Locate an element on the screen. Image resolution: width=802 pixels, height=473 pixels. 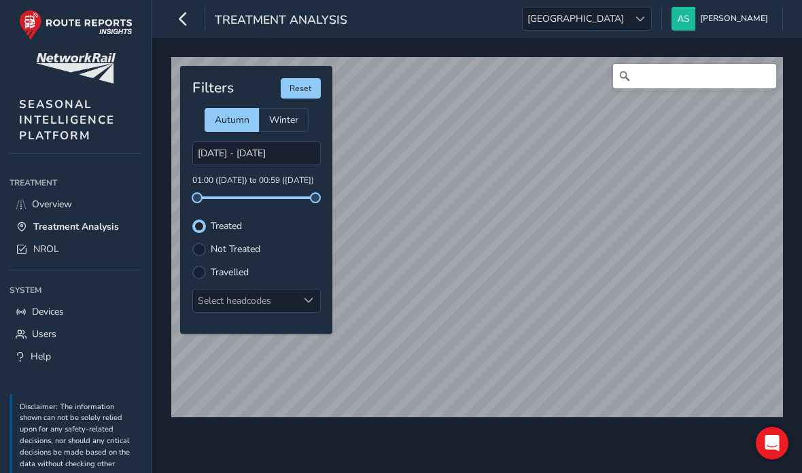
a: Treatment Analysis is located at coordinates (75, 226).